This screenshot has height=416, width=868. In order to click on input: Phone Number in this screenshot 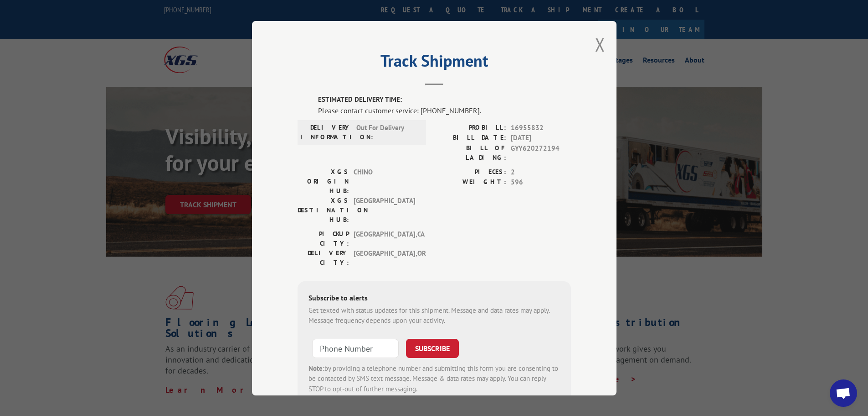, I will do `click(356, 348)`.